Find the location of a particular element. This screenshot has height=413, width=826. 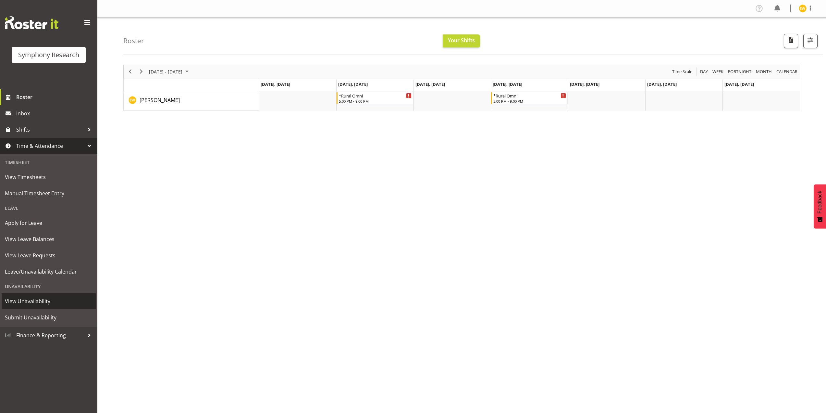

span: Week is located at coordinates (718, 71).